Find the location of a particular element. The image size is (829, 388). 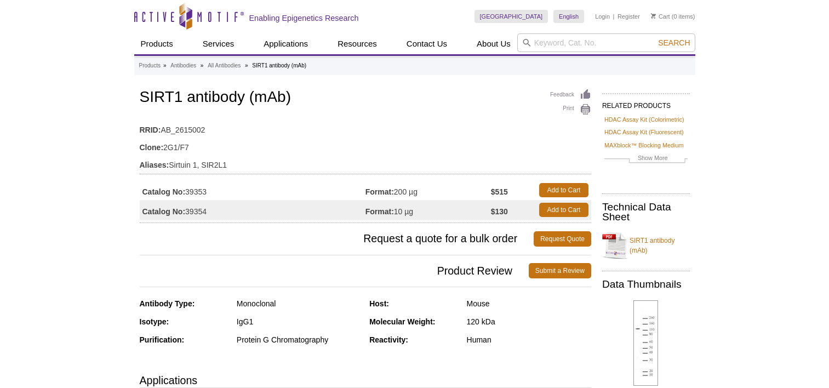

a: Resources is located at coordinates (357, 44).